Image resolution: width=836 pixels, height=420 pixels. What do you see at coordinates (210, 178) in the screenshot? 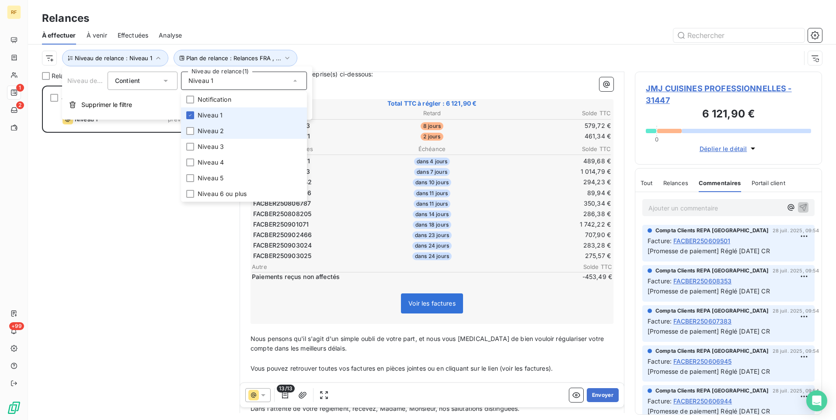
I see `span: Niveau 5` at bounding box center [210, 178].